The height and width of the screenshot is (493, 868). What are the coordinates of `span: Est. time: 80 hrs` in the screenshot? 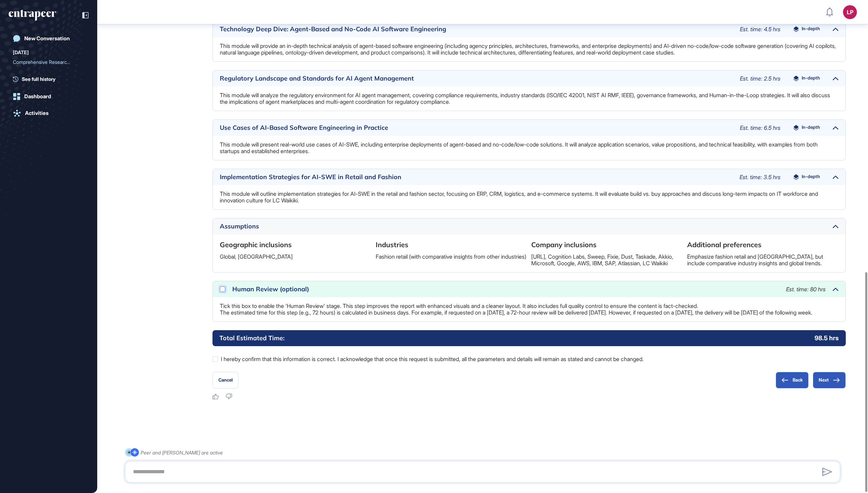 It's located at (805, 289).